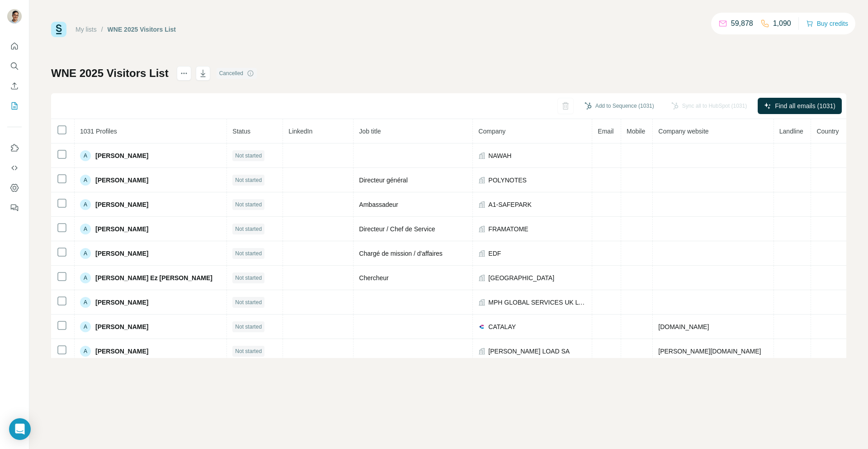 This screenshot has height=449, width=868. What do you see at coordinates (619, 106) in the screenshot?
I see `button: Add to Sequence (1031)` at bounding box center [619, 106].